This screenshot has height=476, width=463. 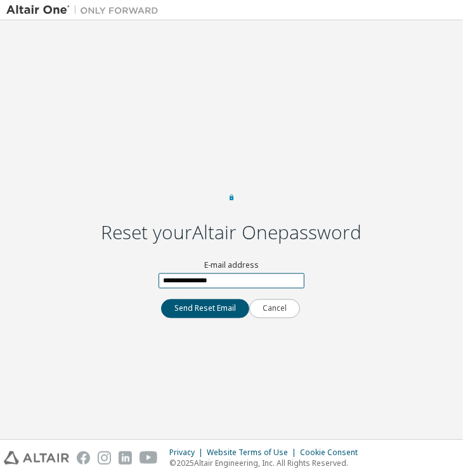 What do you see at coordinates (104, 458) in the screenshot?
I see `img: instagram.svg` at bounding box center [104, 458].